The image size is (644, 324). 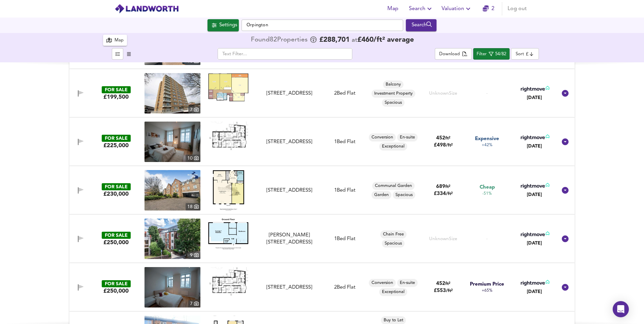 What do you see at coordinates (517, 9) in the screenshot?
I see `span: Log out` at bounding box center [517, 9].